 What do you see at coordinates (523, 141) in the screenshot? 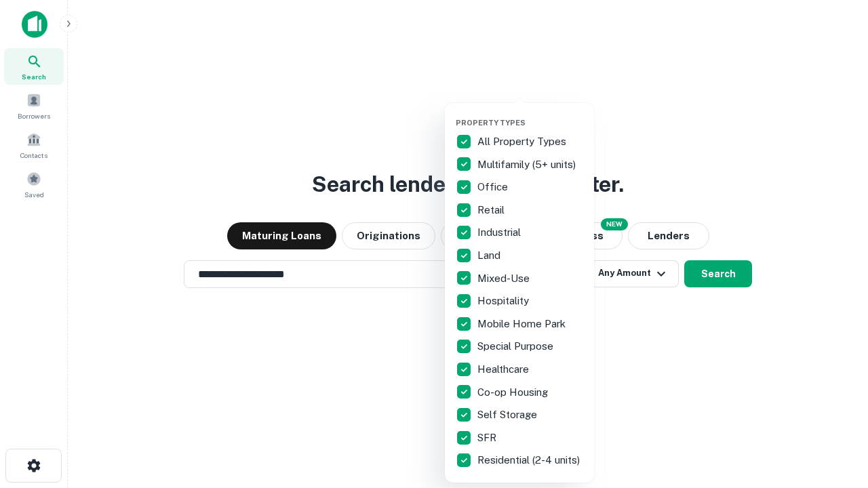
I see `p: All Property Types` at bounding box center [523, 141].